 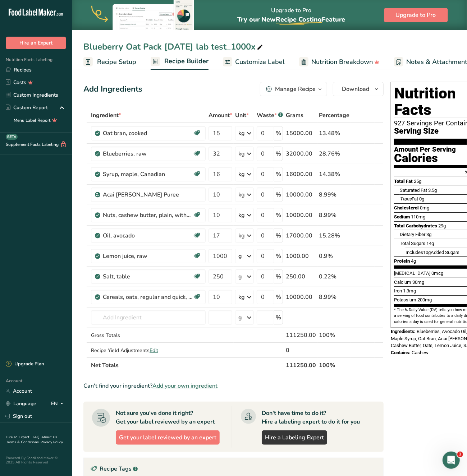 What do you see at coordinates (426, 253) in the screenshot?
I see `span: 10g` at bounding box center [426, 253].